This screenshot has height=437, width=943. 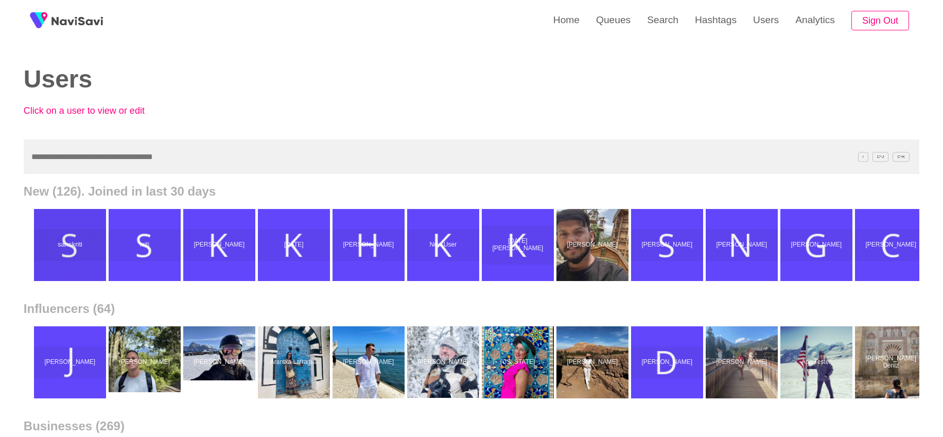 I want to click on a: kritikriti, so click(x=146, y=245).